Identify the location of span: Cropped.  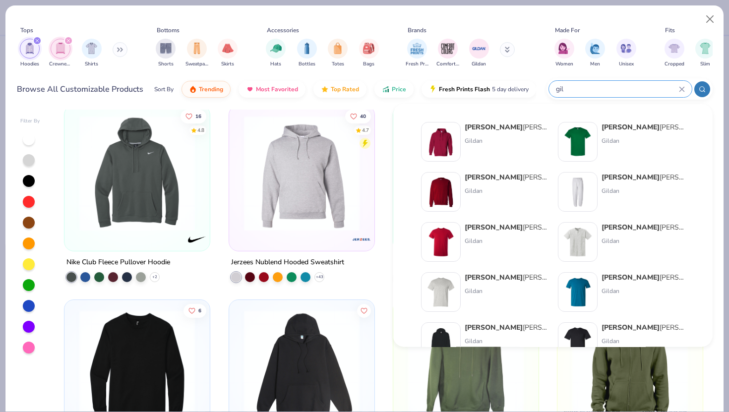
(675, 64).